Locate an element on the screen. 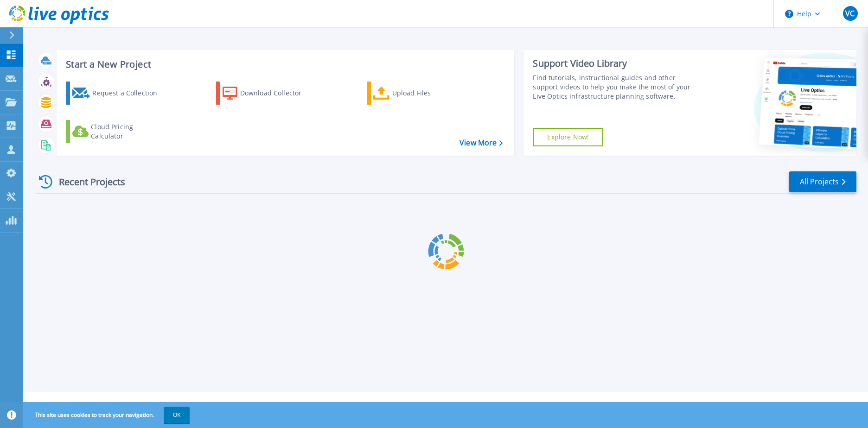 The height and width of the screenshot is (428, 868). div: Cloud Pricing Calculator is located at coordinates (128, 131).